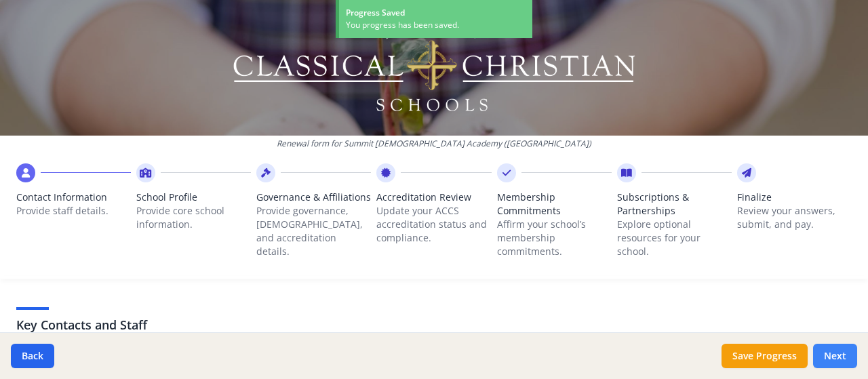 The width and height of the screenshot is (868, 379). What do you see at coordinates (433, 198) in the screenshot?
I see `span: Accreditation Review` at bounding box center [433, 198].